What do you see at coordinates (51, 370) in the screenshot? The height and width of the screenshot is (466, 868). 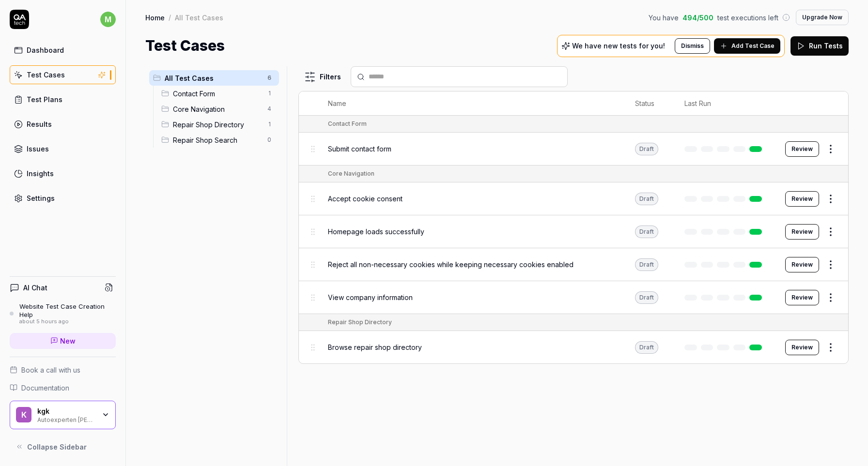 I see `span: Book a call with us` at bounding box center [51, 370].